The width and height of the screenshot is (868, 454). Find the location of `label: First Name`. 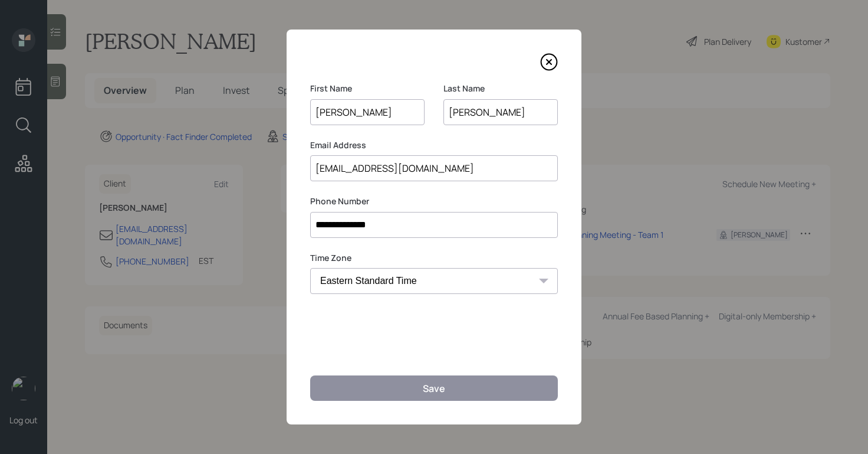

label: First Name is located at coordinates (367, 89).